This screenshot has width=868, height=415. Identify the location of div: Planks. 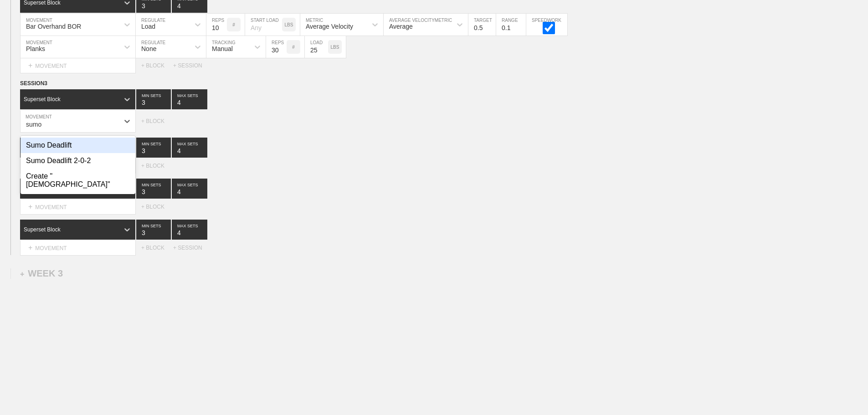
(36, 49).